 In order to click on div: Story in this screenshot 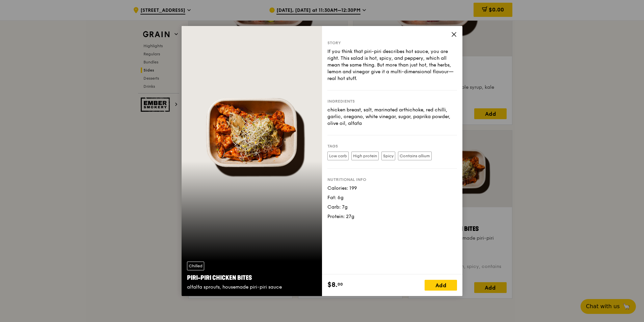, I will do `click(392, 43)`.